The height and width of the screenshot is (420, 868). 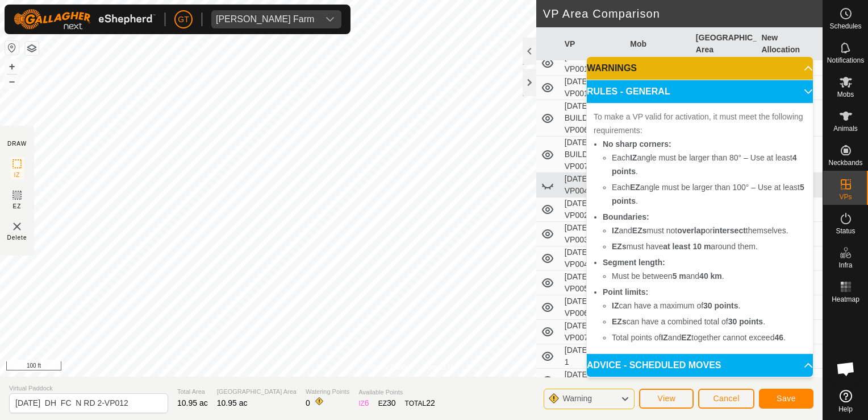 I want to click on div: TOTAL, so click(x=420, y=403).